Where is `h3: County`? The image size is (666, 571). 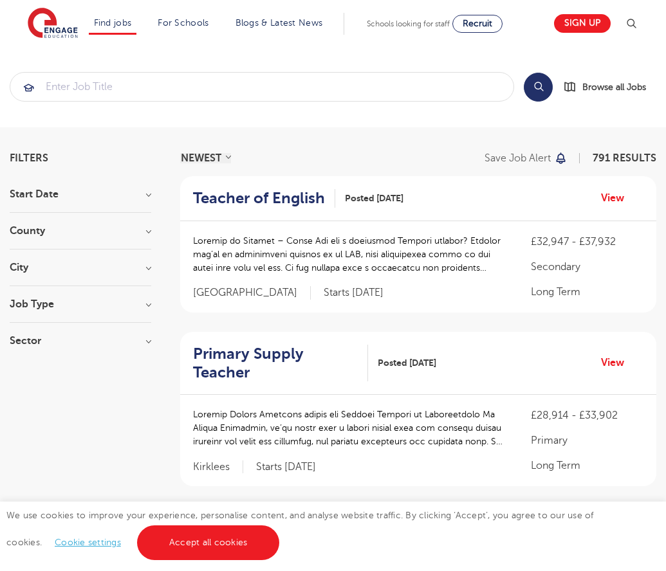 h3: County is located at coordinates (80, 231).